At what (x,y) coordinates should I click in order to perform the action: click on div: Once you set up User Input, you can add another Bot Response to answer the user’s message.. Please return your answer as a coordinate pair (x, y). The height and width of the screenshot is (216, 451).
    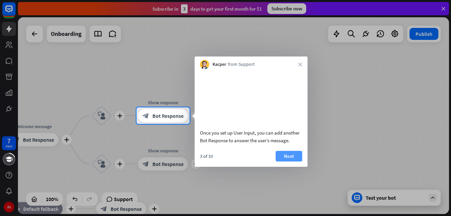
    Looking at the image, I should click on (251, 137).